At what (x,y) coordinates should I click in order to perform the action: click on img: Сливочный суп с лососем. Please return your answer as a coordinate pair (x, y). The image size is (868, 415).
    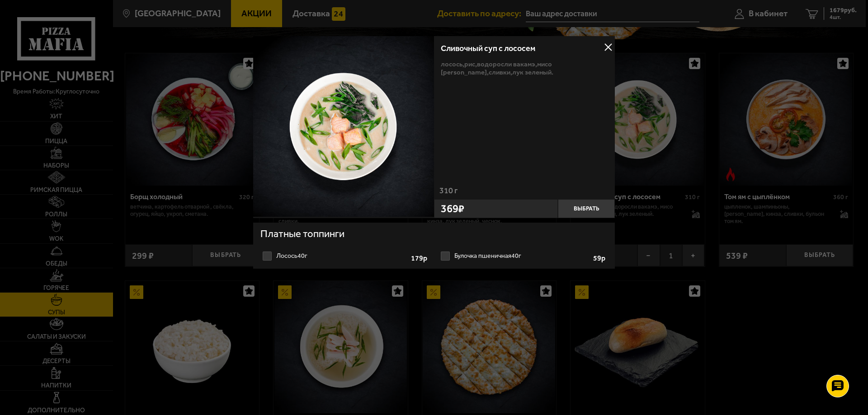
    Looking at the image, I should click on (344, 127).